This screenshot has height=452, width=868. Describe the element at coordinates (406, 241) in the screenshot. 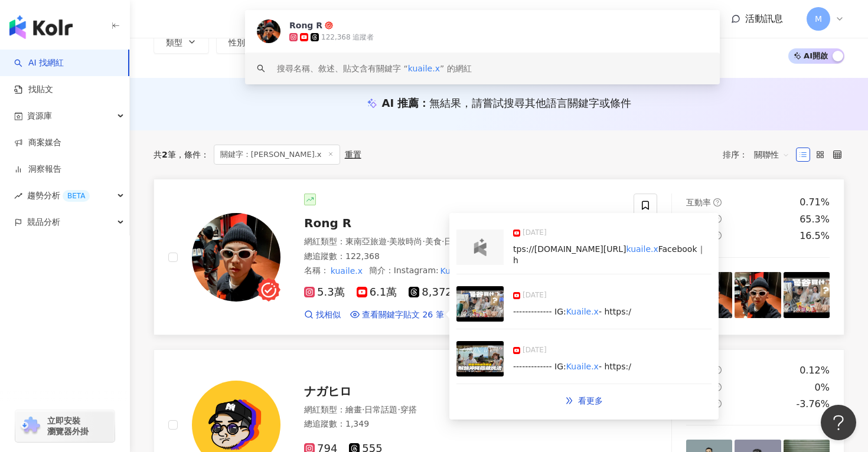

I see `span: 美妝時尚` at that location.